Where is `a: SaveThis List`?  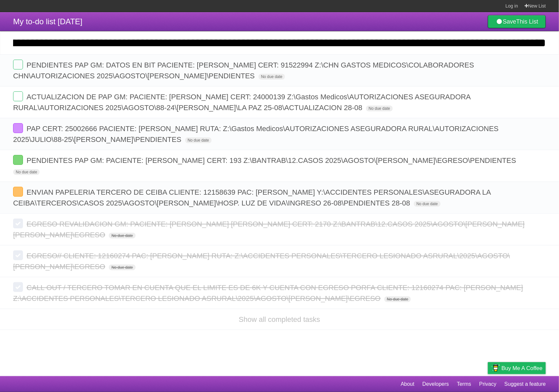 a: SaveThis List is located at coordinates (517, 21).